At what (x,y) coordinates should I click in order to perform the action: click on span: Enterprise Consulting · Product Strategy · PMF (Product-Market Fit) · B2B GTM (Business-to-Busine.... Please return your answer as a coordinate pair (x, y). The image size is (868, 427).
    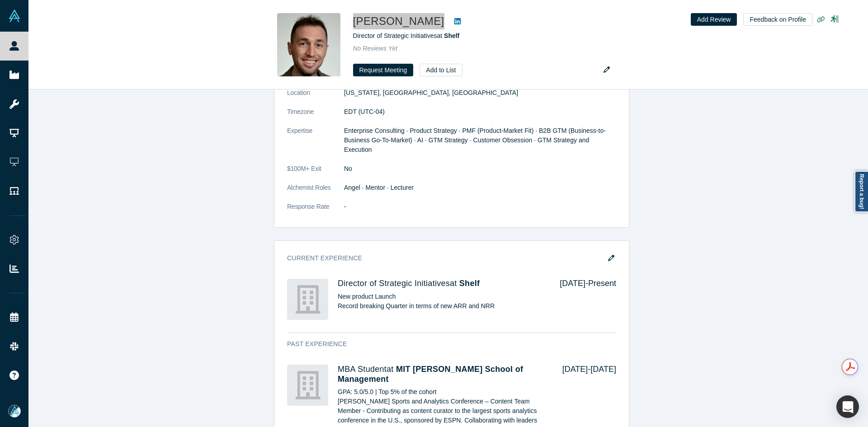
    Looking at the image, I should click on (475, 140).